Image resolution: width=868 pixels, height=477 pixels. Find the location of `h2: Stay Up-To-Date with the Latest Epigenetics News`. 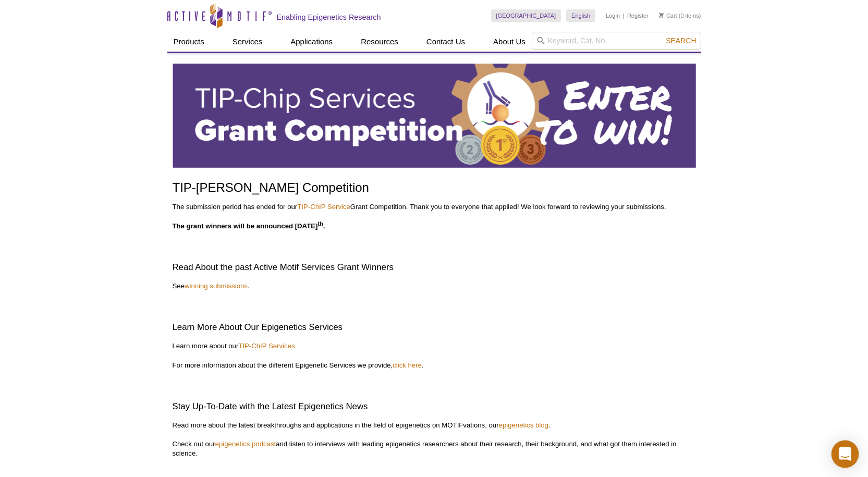

h2: Stay Up-To-Date with the Latest Epigenetics News is located at coordinates (434, 407).